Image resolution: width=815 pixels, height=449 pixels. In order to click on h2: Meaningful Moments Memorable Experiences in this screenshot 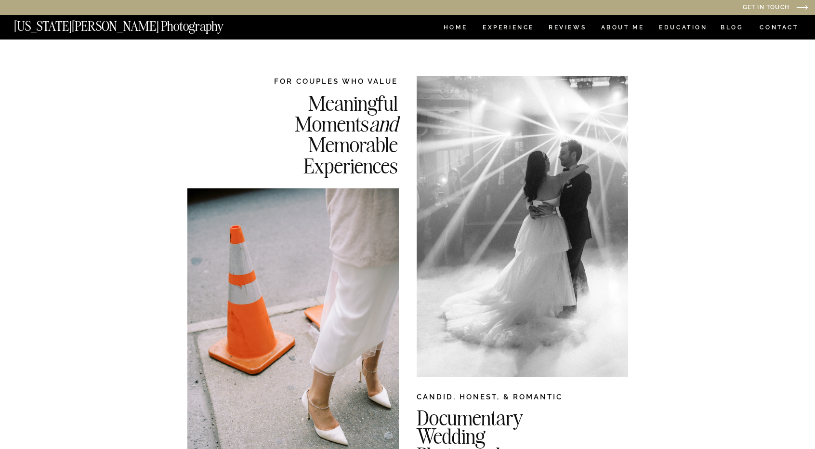, I will do `click(322, 133)`.